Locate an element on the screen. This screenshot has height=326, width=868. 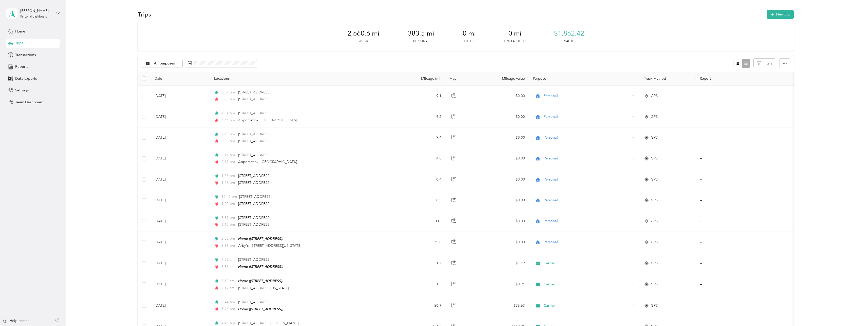
td: $35.63 is located at coordinates (501, 305).